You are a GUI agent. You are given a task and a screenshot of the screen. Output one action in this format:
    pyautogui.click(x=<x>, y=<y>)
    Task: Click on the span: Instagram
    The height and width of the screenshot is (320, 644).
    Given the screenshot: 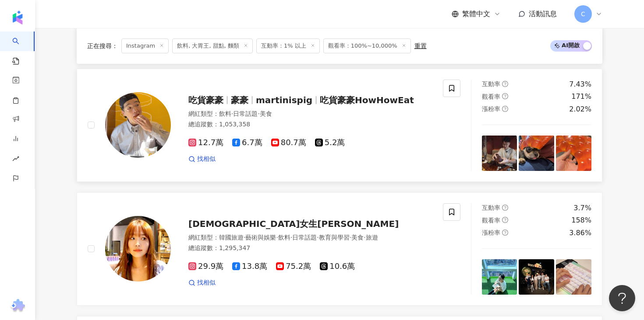 What is the action you would take?
    pyautogui.click(x=145, y=46)
    